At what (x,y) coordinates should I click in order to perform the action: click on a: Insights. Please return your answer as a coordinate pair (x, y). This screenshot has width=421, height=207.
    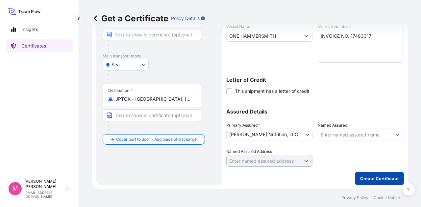
    Looking at the image, I should click on (39, 30).